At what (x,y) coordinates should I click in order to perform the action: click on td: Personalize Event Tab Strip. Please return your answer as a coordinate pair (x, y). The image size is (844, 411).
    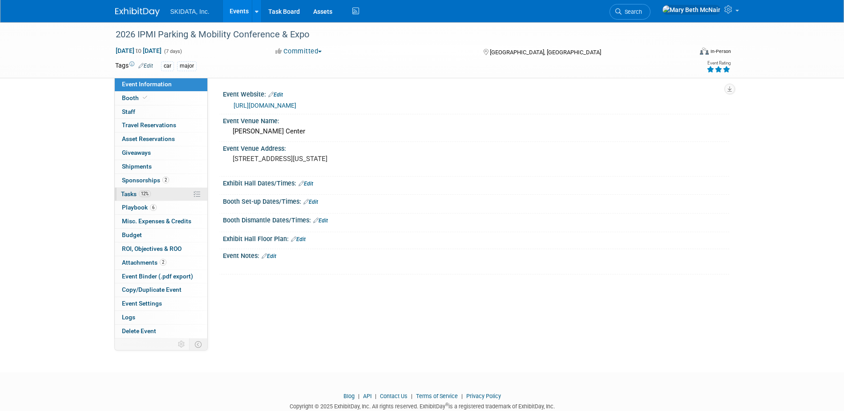
    Looking at the image, I should click on (182, 344).